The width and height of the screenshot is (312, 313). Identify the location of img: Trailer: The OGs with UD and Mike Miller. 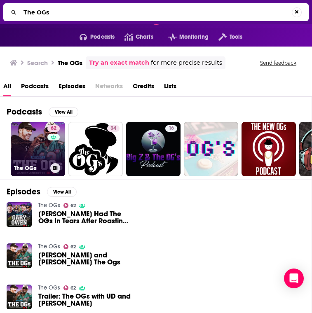
(19, 297).